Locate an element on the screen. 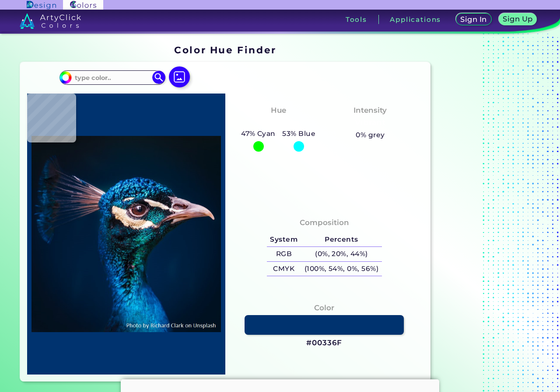 The width and height of the screenshot is (560, 392). img: logo_artyclick_colors_white.svg is located at coordinates (50, 21).